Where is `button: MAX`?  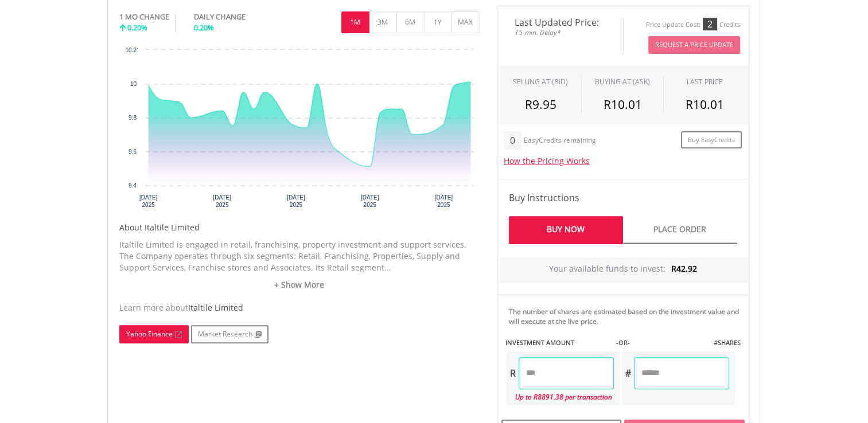
button: MAX is located at coordinates (465, 23).